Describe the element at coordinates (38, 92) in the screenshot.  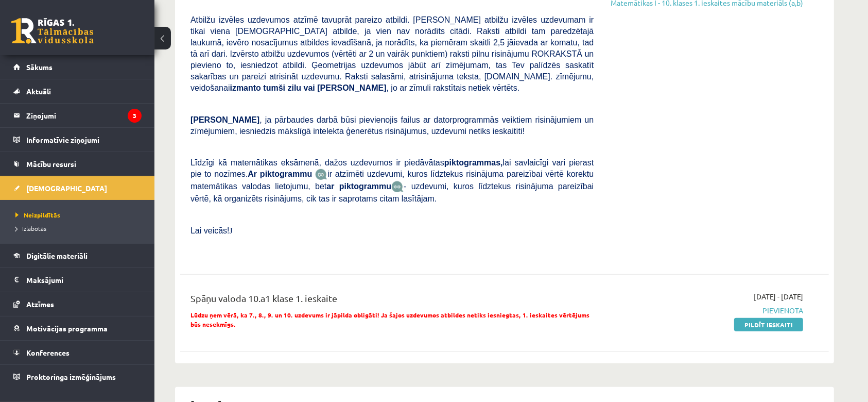
I see `span: Aktuāli` at that location.